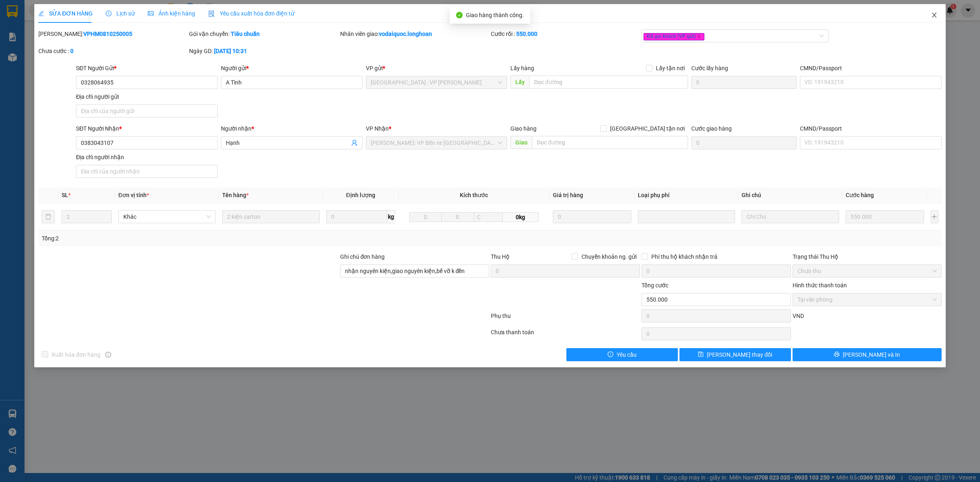 The width and height of the screenshot is (980, 482). What do you see at coordinates (670, 68) in the screenshot?
I see `span: Lấy tận nơi` at bounding box center [670, 68].